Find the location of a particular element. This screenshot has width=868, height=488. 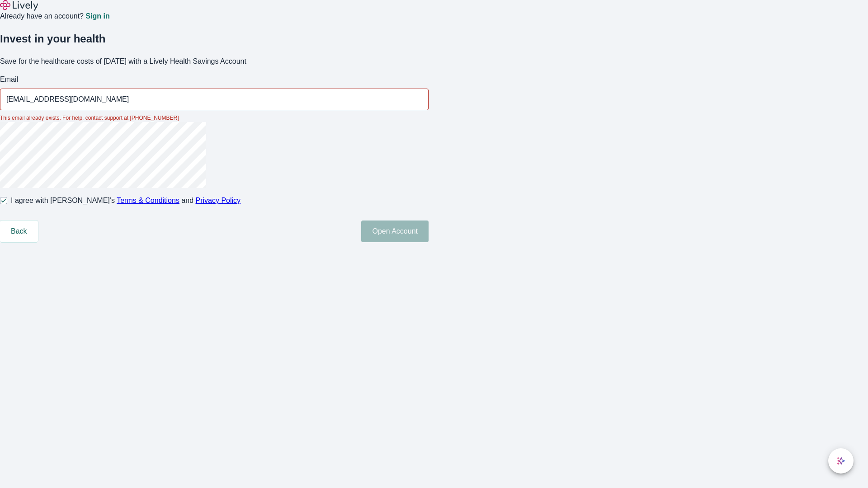

svg: Lively AI Assistant is located at coordinates (841, 461).